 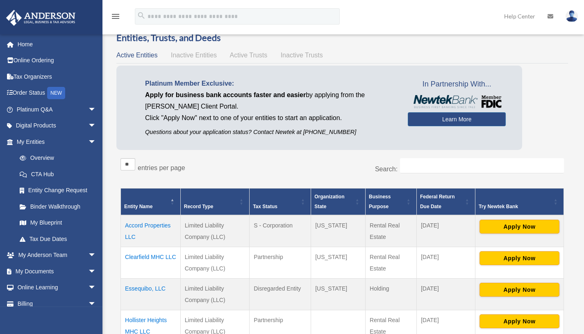 What do you see at coordinates (57, 271) in the screenshot?
I see `a: My Documentsarrow_drop_down` at bounding box center [57, 271].